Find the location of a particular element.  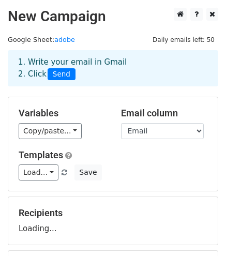

h5: Email column is located at coordinates (164, 113).